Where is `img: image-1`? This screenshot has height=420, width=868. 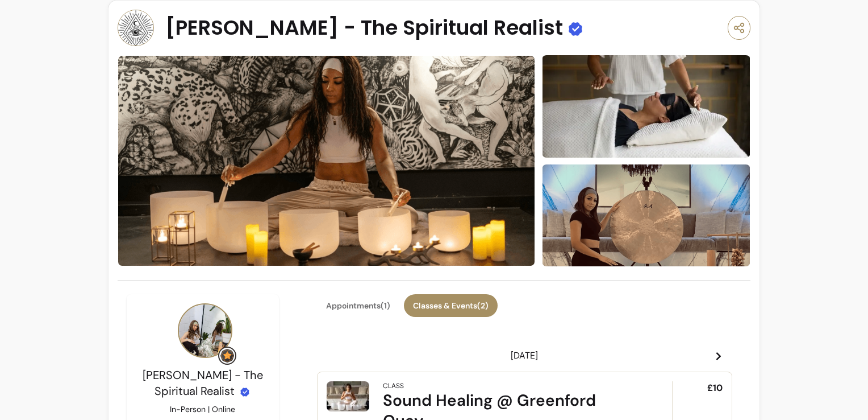 img: image-1 is located at coordinates (646, 106).